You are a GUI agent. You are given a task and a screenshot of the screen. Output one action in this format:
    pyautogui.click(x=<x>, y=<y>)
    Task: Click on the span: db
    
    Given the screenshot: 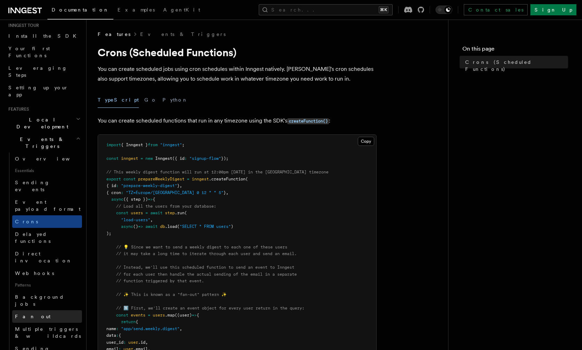 What is the action you would take?
    pyautogui.click(x=162, y=226)
    